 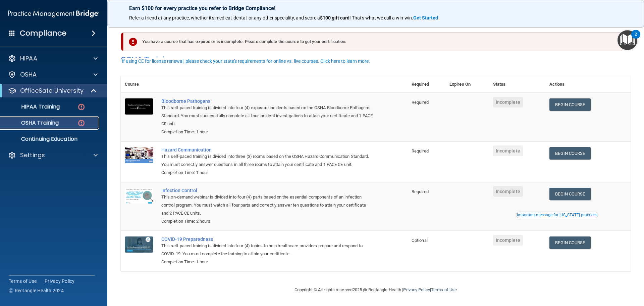 I want to click on div: This self-paced training is divided into four (4) topics to help healthcare providers prepare and..., so click(x=268, y=250).